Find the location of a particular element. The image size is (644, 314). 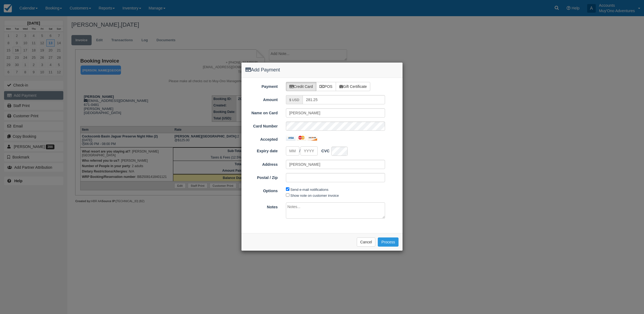

h4: Add Payment is located at coordinates (322, 70).